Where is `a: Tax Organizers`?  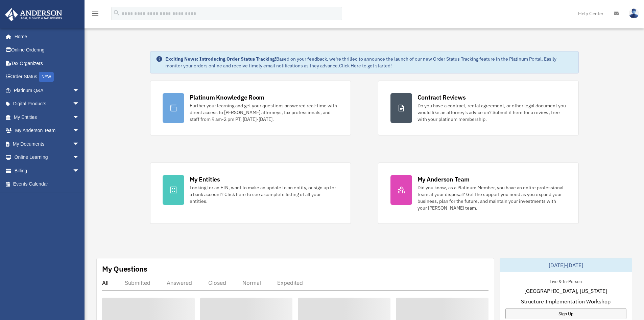 a: Tax Organizers is located at coordinates (47, 64).